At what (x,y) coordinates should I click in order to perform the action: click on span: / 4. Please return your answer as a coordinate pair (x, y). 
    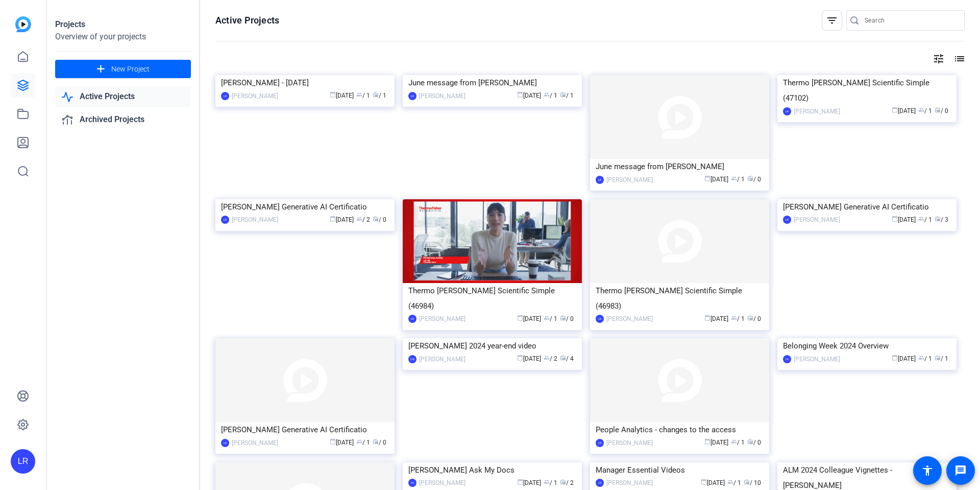
    Looking at the image, I should click on (566, 359).